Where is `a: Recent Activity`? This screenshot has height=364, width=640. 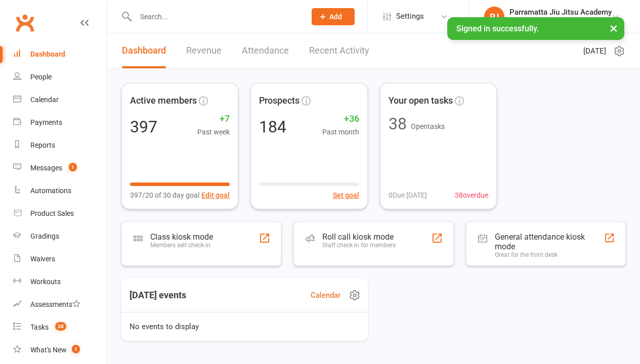 a: Recent Activity is located at coordinates (339, 50).